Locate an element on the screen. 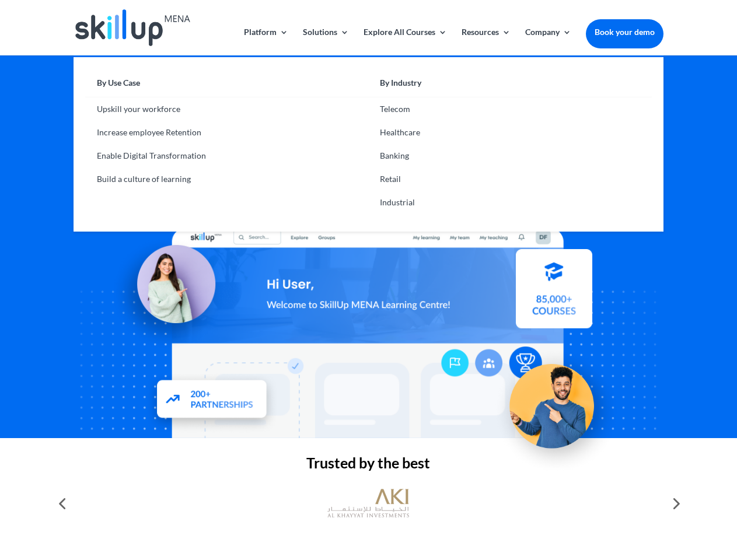 Image resolution: width=737 pixels, height=560 pixels. img: al khayyat investments logo is located at coordinates (368, 504).